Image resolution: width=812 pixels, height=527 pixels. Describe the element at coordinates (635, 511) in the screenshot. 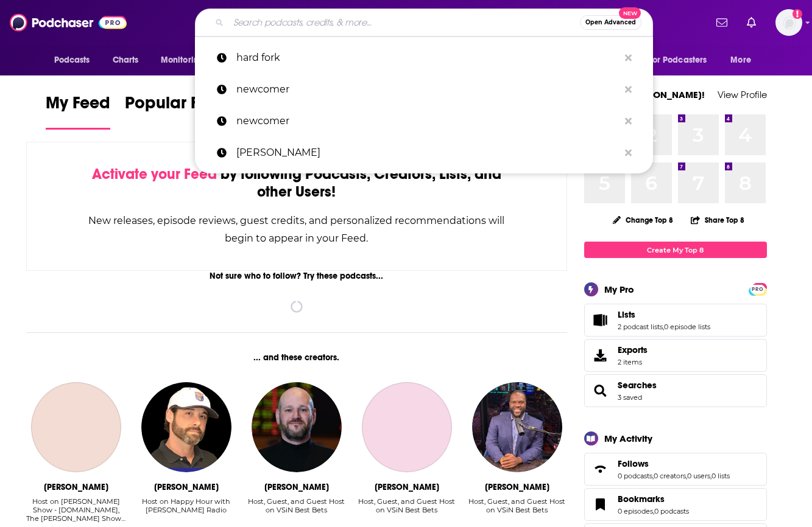

I see `a: 0 episodes` at that location.